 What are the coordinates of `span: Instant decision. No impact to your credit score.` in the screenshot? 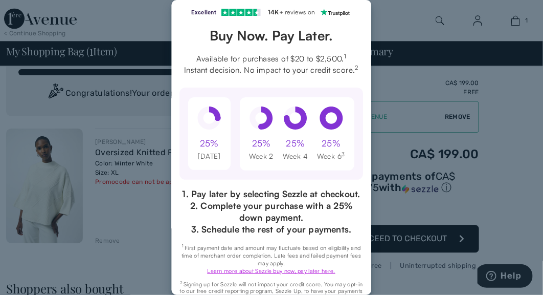 It's located at (272, 70).